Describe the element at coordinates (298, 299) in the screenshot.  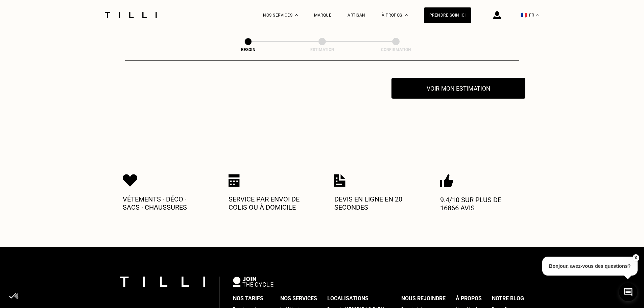
I see `div: Nos services` at that location.